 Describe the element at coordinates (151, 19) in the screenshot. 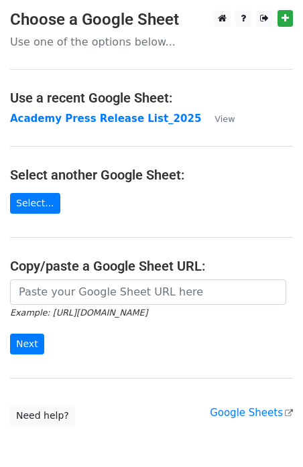

I see `h3: Choose a Google Sheet` at that location.